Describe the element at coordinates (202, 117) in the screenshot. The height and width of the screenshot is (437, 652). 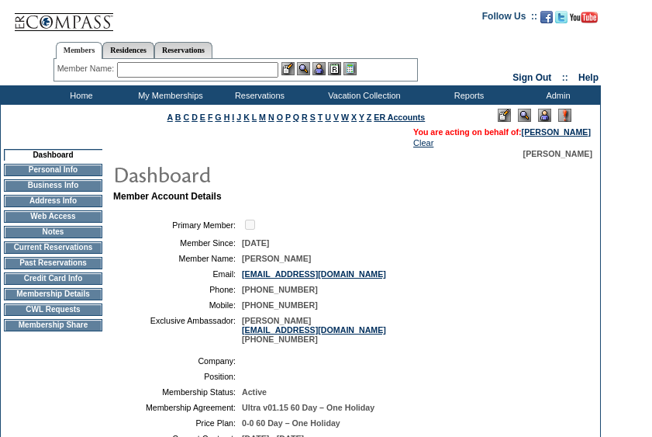
I see `a: E` at that location.